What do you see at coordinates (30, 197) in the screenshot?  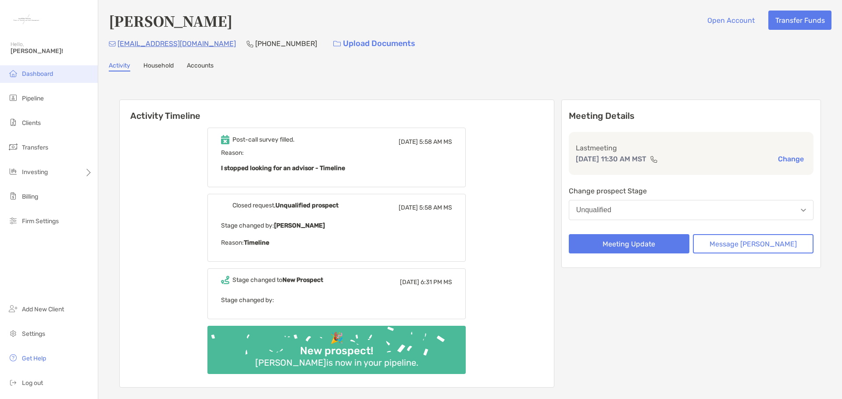 I see `span: Billing` at bounding box center [30, 197].